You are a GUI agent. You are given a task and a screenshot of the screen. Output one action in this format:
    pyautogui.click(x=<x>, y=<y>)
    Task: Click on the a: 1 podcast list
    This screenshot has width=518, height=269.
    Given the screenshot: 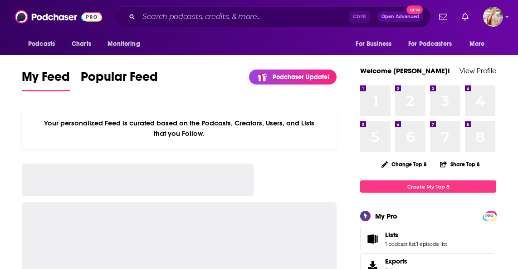 What is the action you would take?
    pyautogui.click(x=400, y=244)
    